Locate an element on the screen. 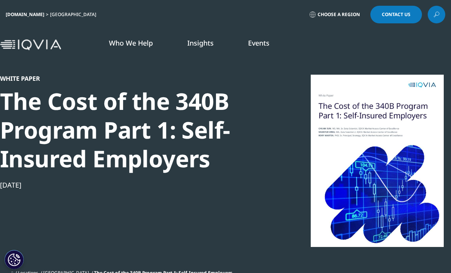 This screenshot has height=273, width=451. a: Contact Us is located at coordinates (396, 15).